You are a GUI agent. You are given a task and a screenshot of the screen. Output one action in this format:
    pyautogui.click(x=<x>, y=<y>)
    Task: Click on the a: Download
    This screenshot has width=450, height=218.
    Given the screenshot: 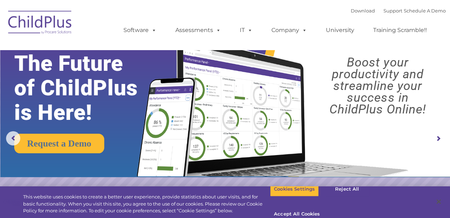 What is the action you would take?
    pyautogui.click(x=363, y=11)
    